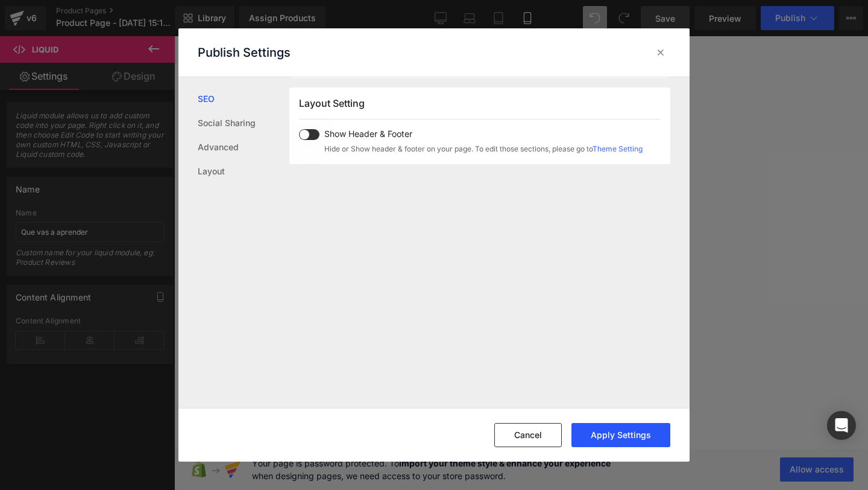 Image resolution: width=868 pixels, height=490 pixels. Describe the element at coordinates (621, 435) in the screenshot. I see `button: Apply Settings` at that location.